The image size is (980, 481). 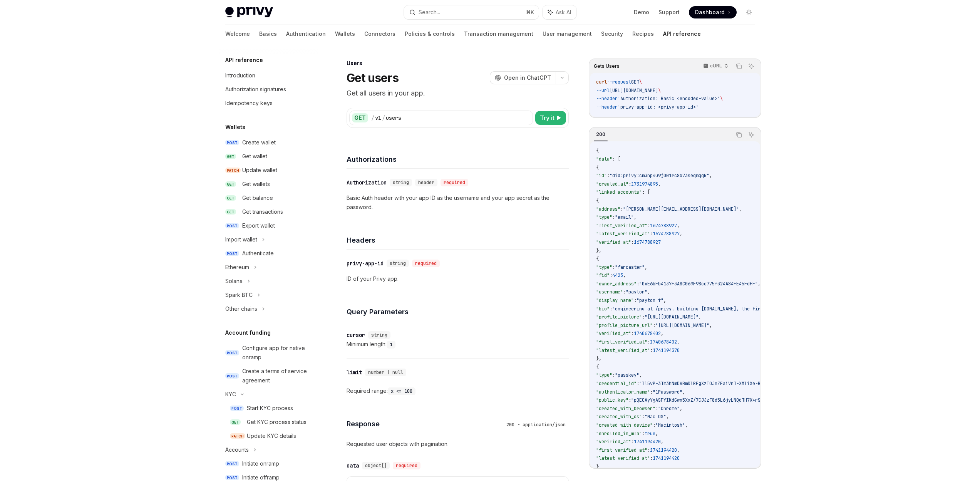 I want to click on span: "profile_picture_url", so click(x=624, y=326).